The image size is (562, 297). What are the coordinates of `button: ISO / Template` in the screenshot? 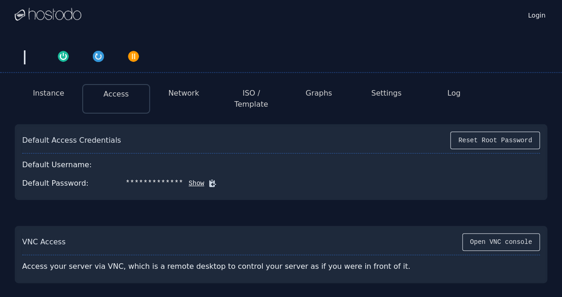 It's located at (251, 99).